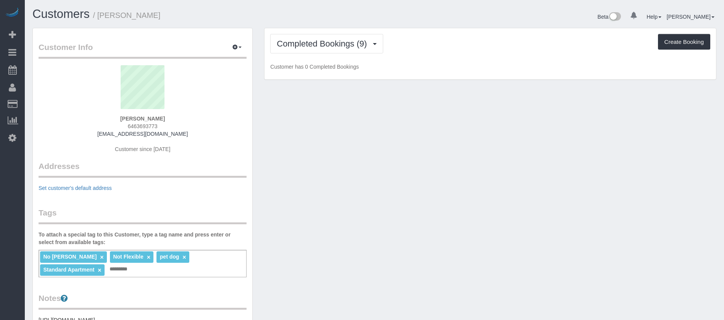  I want to click on a: Beta, so click(609, 17).